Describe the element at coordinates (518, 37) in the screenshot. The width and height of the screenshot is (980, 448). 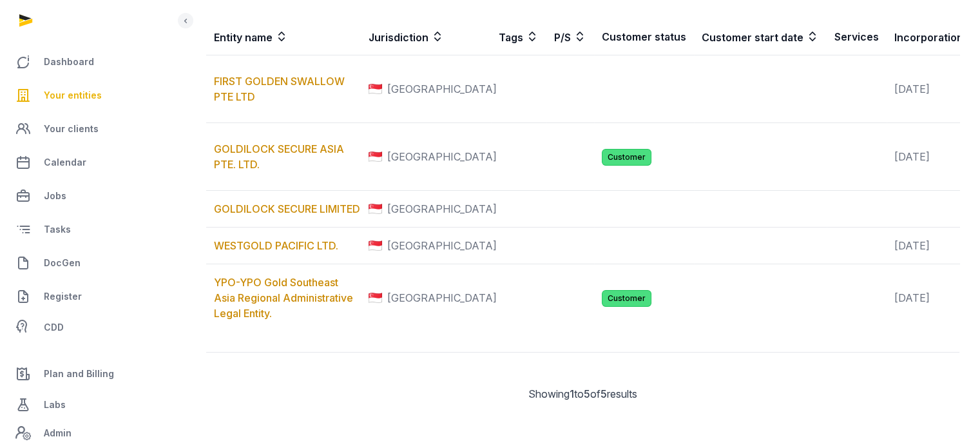
I see `th: Tags` at that location.